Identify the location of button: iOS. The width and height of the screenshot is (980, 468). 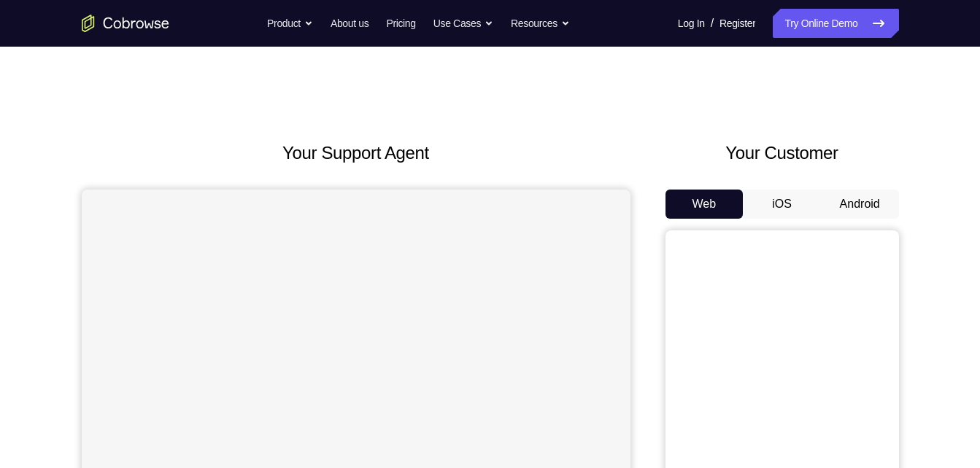
(781, 204).